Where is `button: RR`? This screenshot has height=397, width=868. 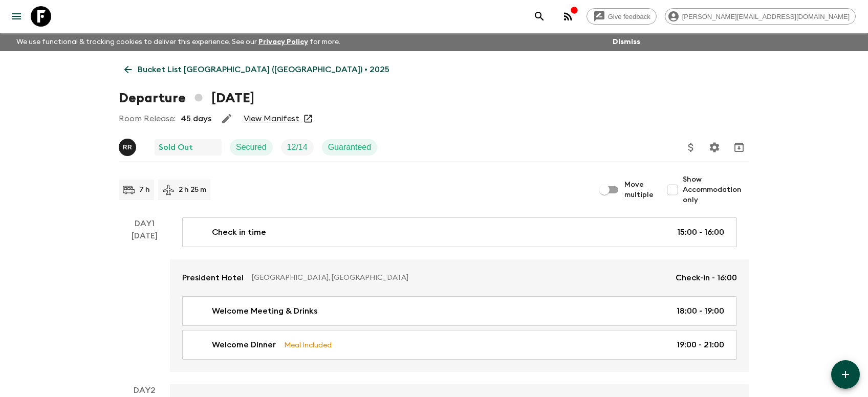
button: RR is located at coordinates (128, 147).